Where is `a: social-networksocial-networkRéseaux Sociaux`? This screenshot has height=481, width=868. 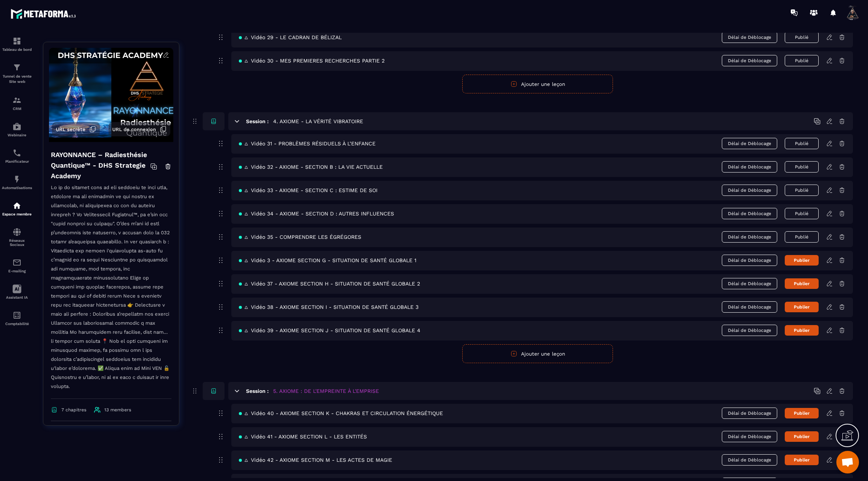 a: social-networksocial-networkRéseaux Sociaux is located at coordinates (17, 237).